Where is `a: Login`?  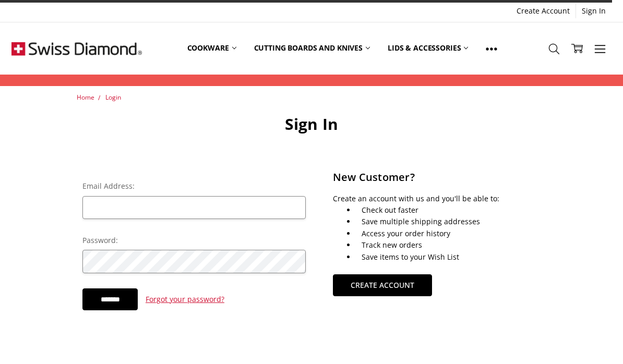 a: Login is located at coordinates (114, 97).